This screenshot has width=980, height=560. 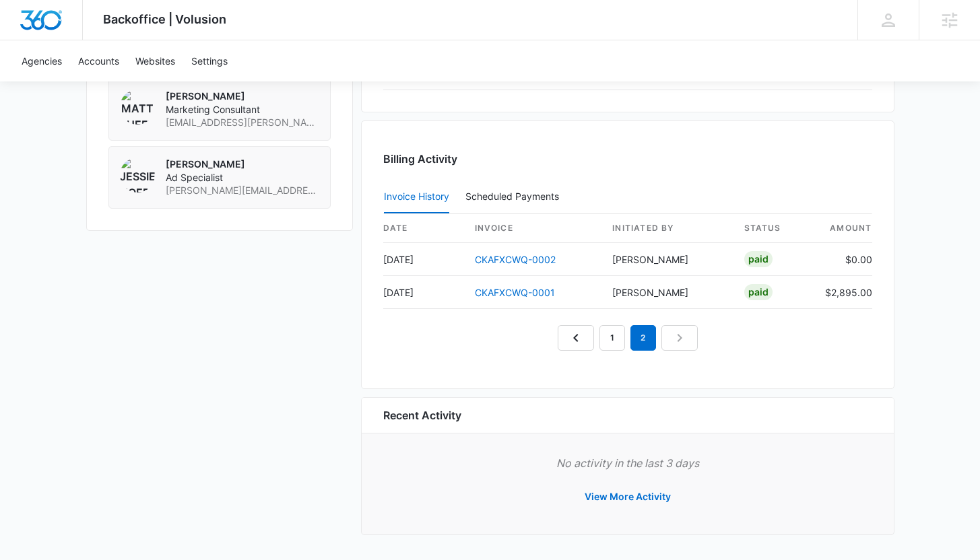 What do you see at coordinates (515, 197) in the screenshot?
I see `div: Scheduled Payments` at bounding box center [515, 197].